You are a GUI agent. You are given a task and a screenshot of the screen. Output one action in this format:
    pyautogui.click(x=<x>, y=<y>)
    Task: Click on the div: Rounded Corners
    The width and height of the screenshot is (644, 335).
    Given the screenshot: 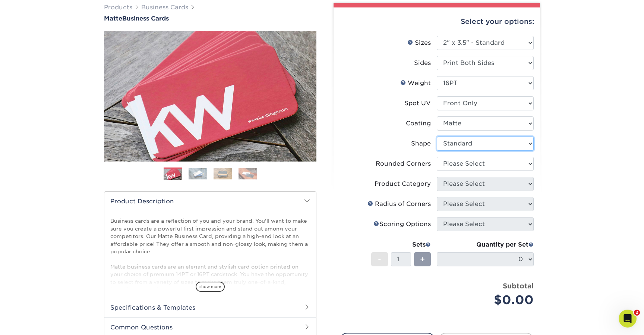 What is the action you would take?
    pyautogui.click(x=403, y=164)
    